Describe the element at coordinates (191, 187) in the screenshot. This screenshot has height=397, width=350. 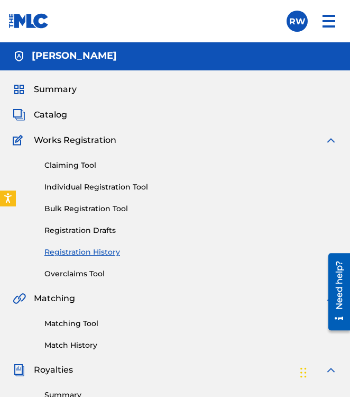
I see `a: Individual Registration Tool` at that location.